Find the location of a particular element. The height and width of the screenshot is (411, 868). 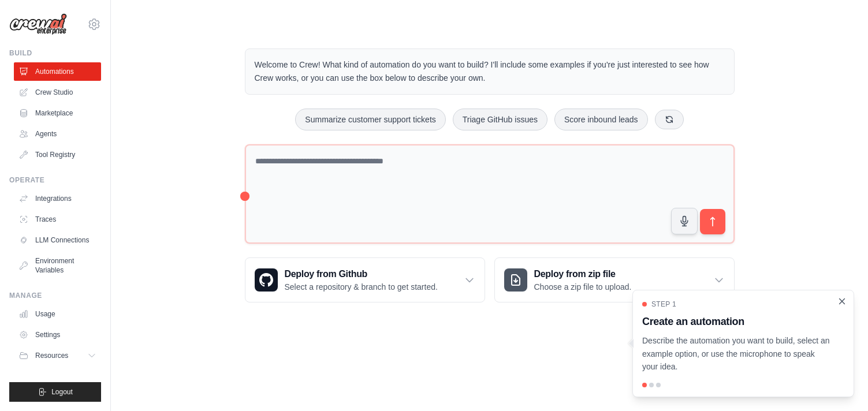

a: Agents is located at coordinates (57, 134).